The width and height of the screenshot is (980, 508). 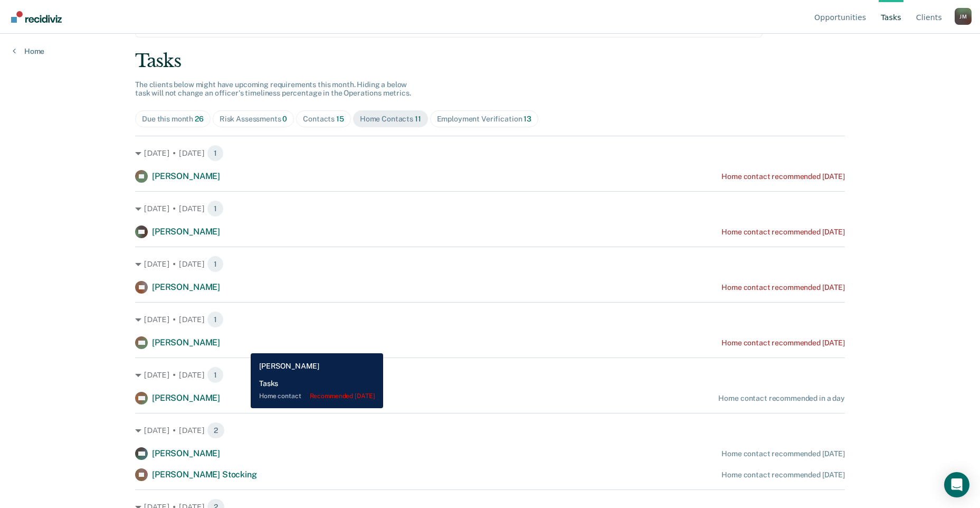 I want to click on span: 13, so click(x=528, y=119).